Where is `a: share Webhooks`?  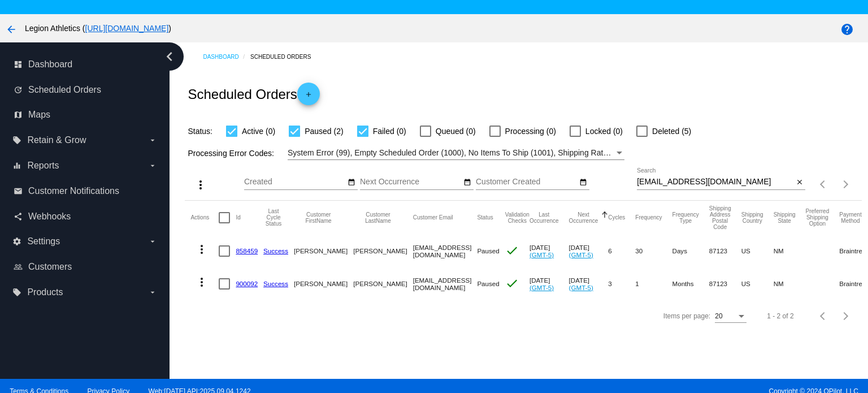
a: share Webhooks is located at coordinates (85, 216).